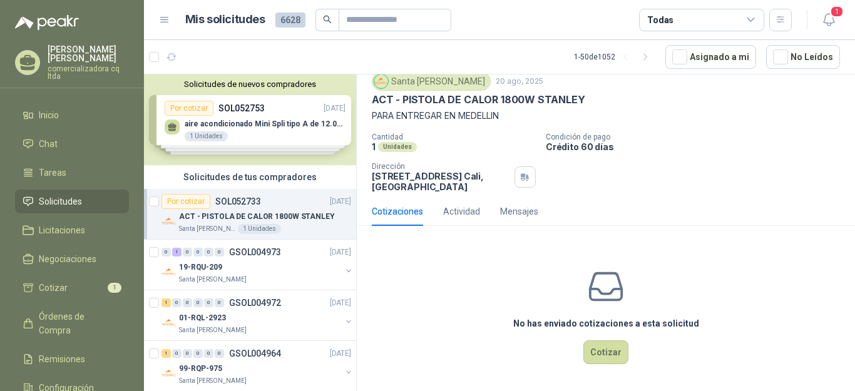  I want to click on a: Chat, so click(72, 144).